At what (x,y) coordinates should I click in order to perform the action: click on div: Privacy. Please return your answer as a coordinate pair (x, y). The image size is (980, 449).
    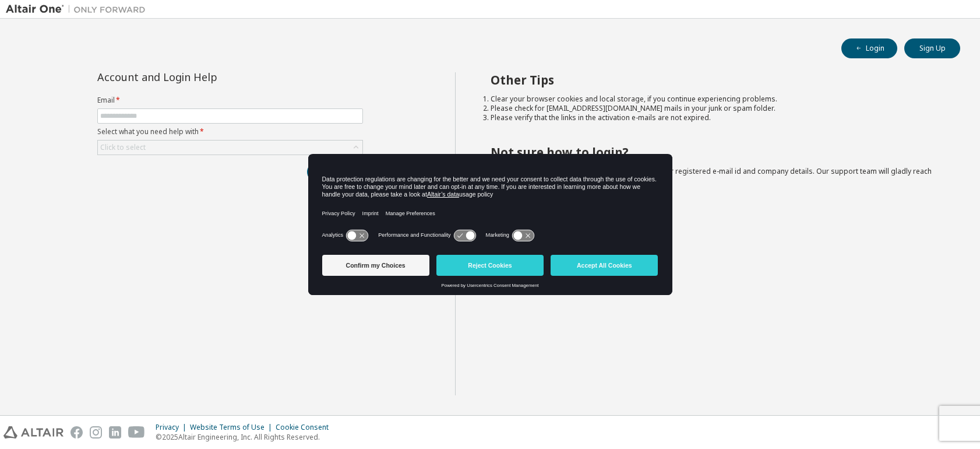
    Looking at the image, I should click on (172, 427).